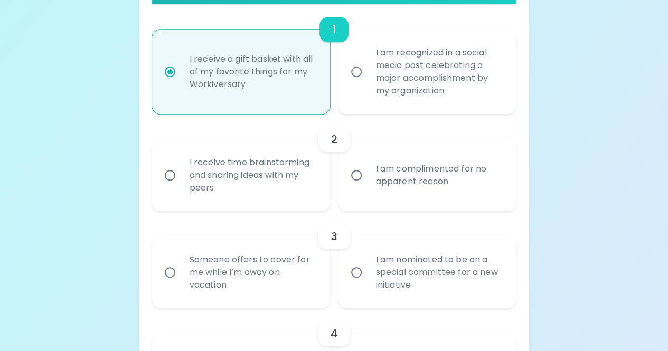  Describe the element at coordinates (253, 175) in the screenshot. I see `div: I receive time brainstorming and sharing ideas with my peers` at that location.